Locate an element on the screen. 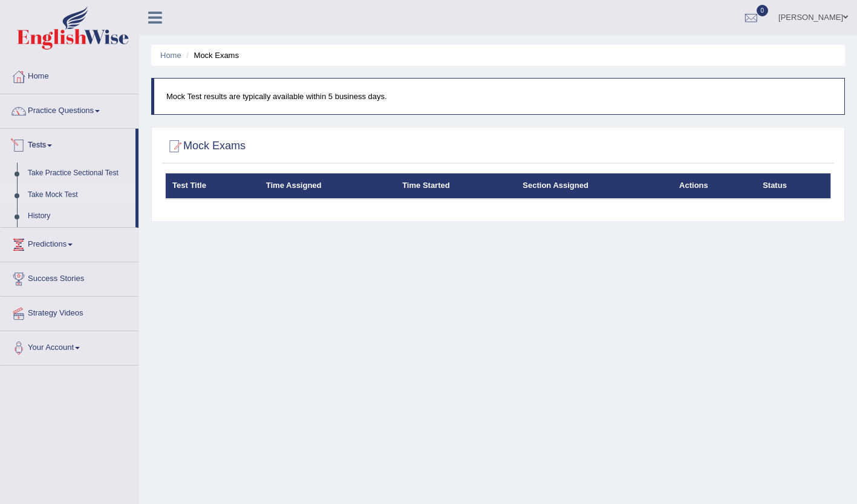  th: Status is located at coordinates (793, 186).